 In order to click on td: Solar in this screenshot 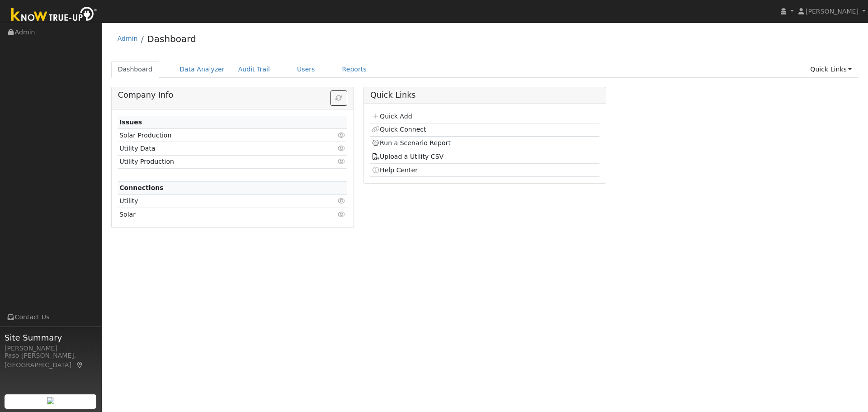, I will do `click(214, 215)`.